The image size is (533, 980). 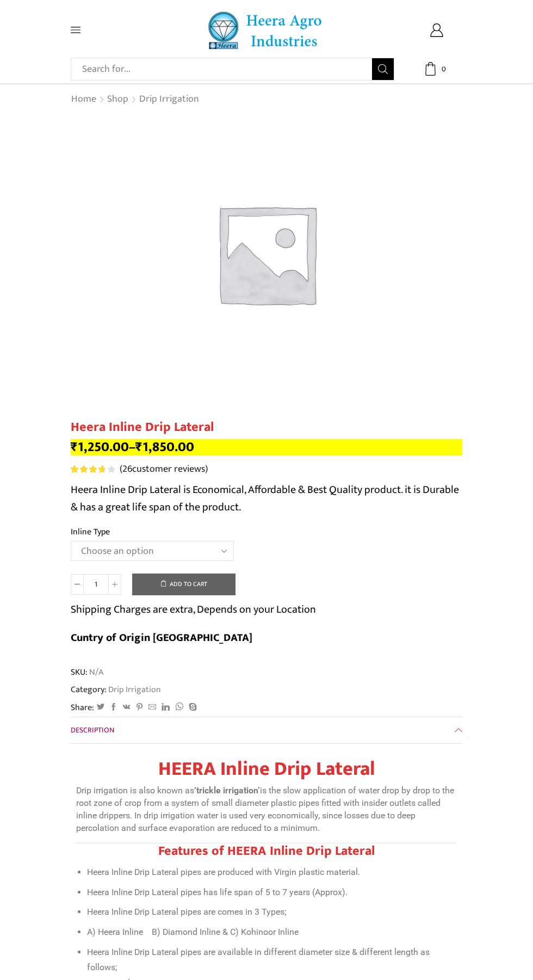 What do you see at coordinates (163, 469) in the screenshot?
I see `a: (26customer reviews)` at bounding box center [163, 469].